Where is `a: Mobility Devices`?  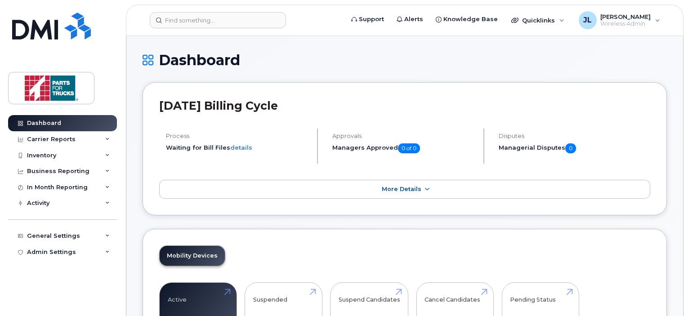
a: Mobility Devices is located at coordinates (192, 256).